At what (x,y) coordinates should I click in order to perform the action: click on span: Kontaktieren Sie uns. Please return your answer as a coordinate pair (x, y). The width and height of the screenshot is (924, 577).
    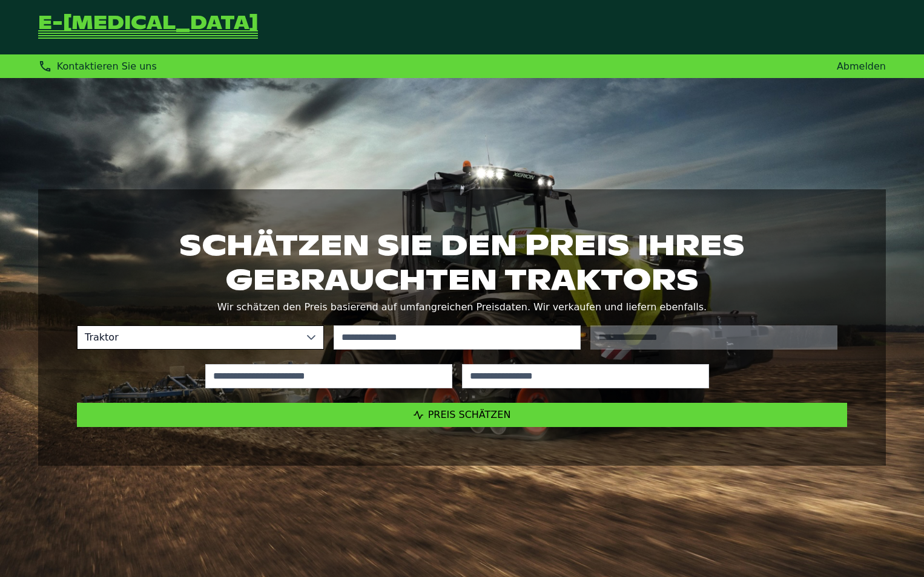
    Looking at the image, I should click on (107, 66).